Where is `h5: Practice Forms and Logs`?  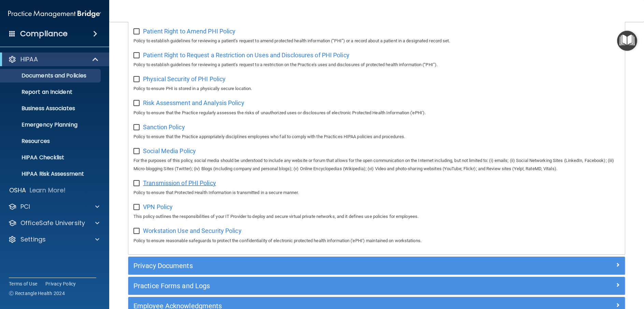
h5: Practice Forms and Logs is located at coordinates (314, 286).